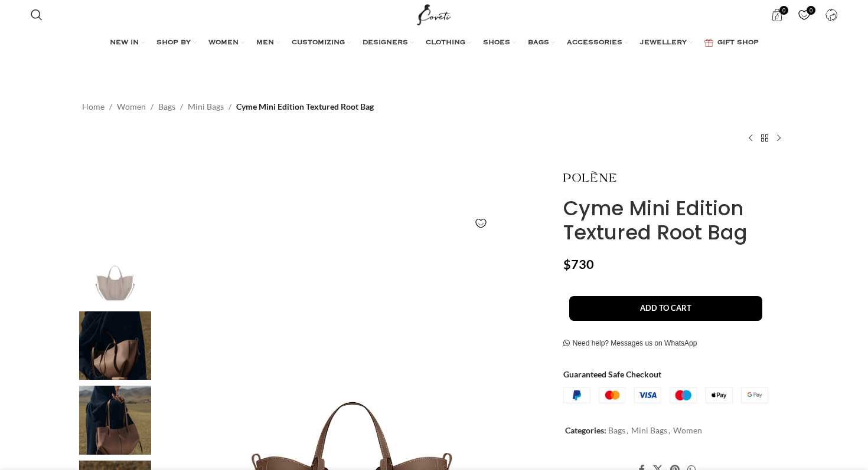  Describe the element at coordinates (319, 43) in the screenshot. I see `span: CUSTOMIZING` at that location.